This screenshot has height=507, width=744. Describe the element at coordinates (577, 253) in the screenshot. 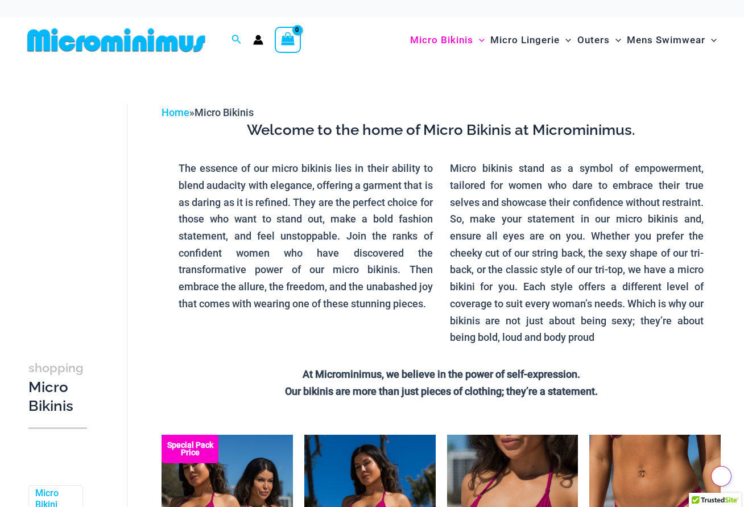

I see `p: Micro bikinis stand as a symbol of empowerment, tailored for women who dare to embrace their true...` at that location.